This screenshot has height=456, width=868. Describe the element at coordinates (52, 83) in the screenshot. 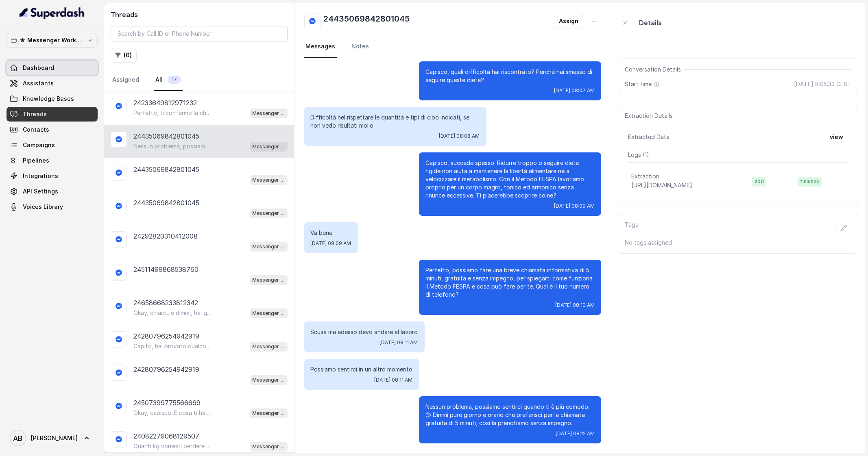

I see `a: Assistants` at that location.